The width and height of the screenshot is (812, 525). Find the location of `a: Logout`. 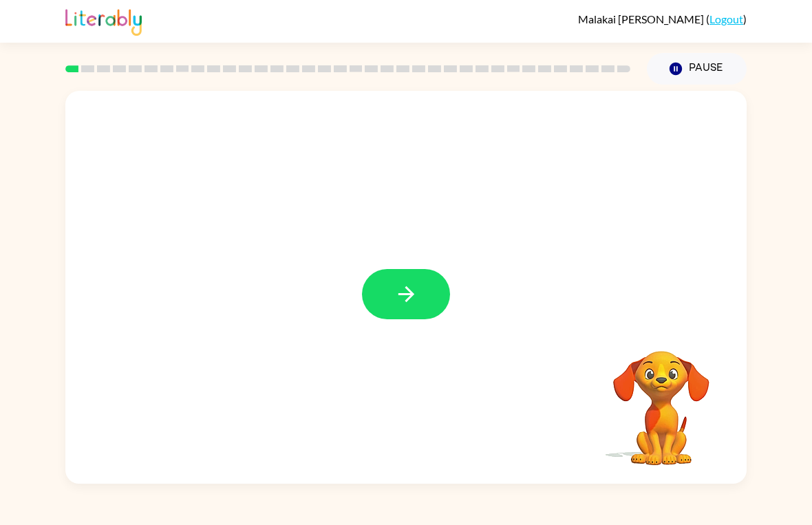

a: Logout is located at coordinates (726, 18).